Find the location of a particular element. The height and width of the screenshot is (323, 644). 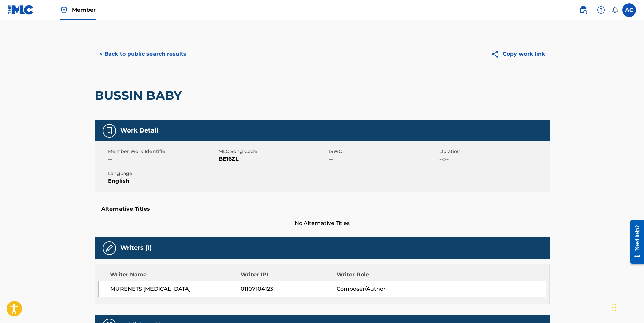

div: User Menu is located at coordinates (629, 10).